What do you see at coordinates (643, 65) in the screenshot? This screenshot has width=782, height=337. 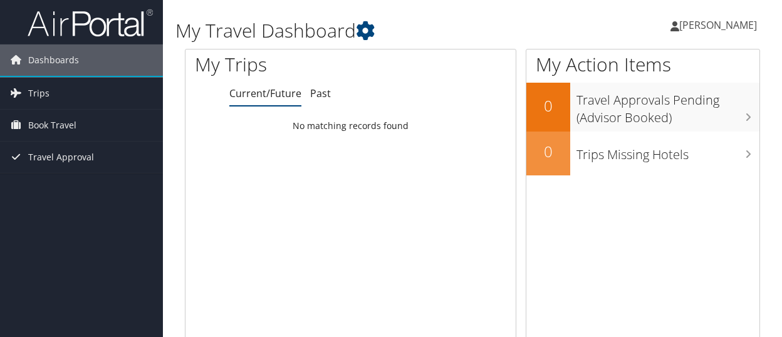 I see `h1: My Action Items` at bounding box center [643, 65].